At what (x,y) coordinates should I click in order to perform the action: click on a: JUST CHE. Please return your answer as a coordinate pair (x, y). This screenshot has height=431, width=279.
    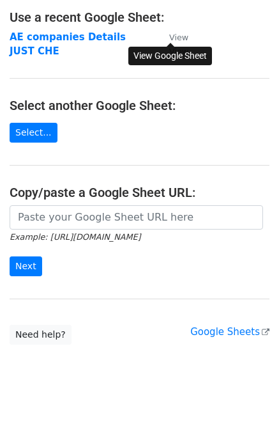
    Looking at the image, I should click on (35, 51).